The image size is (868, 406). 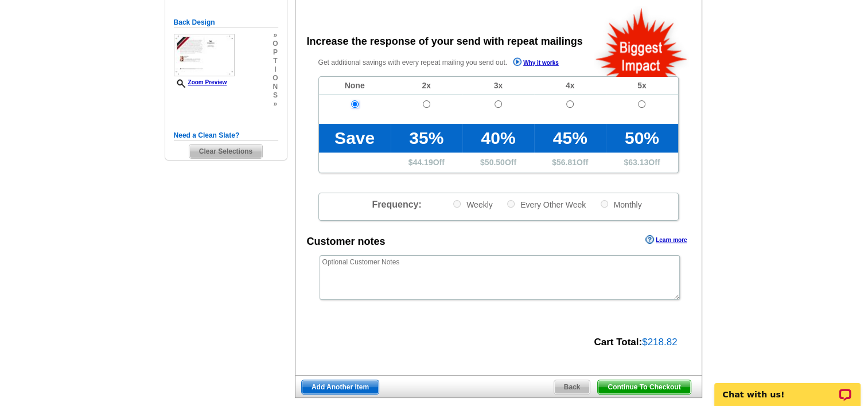 What do you see at coordinates (275, 69) in the screenshot?
I see `span: i` at bounding box center [275, 69].